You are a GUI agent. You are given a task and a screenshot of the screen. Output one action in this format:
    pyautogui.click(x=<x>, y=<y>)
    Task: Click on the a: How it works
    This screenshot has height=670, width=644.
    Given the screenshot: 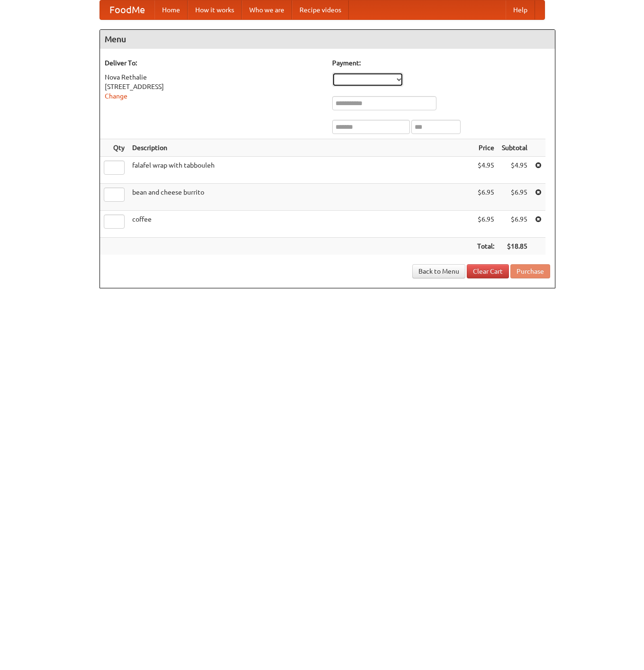 What is the action you would take?
    pyautogui.click(x=215, y=10)
    